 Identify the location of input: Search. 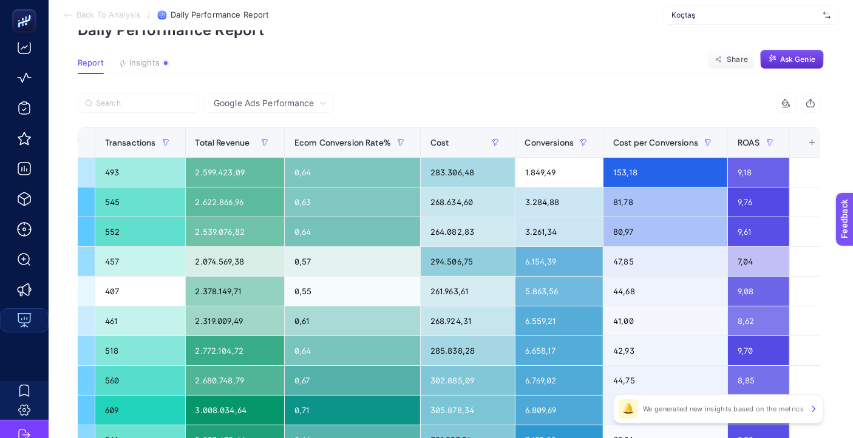
(144, 103).